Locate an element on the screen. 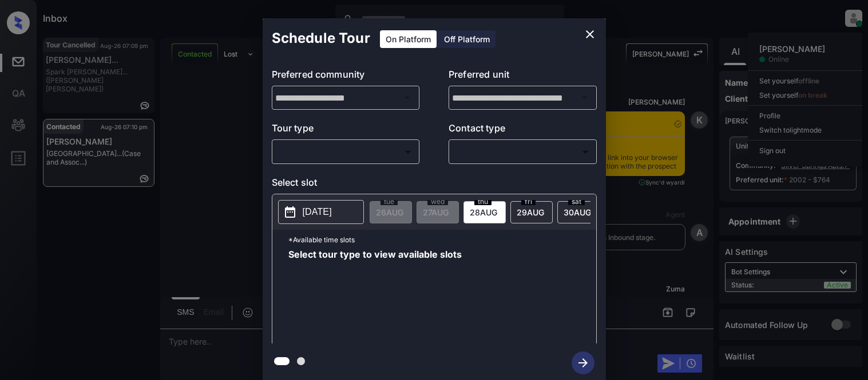 The height and width of the screenshot is (380, 868). p: Tour type is located at coordinates (346, 130).